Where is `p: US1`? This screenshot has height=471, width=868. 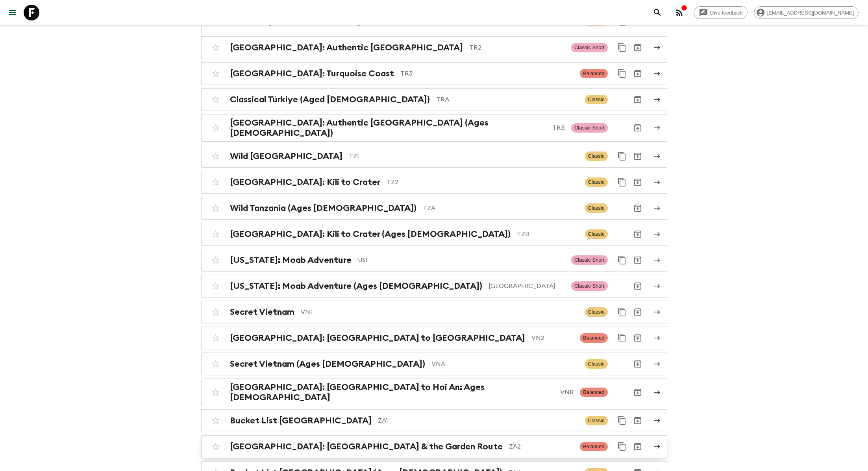
p: US1 is located at coordinates (462, 260).